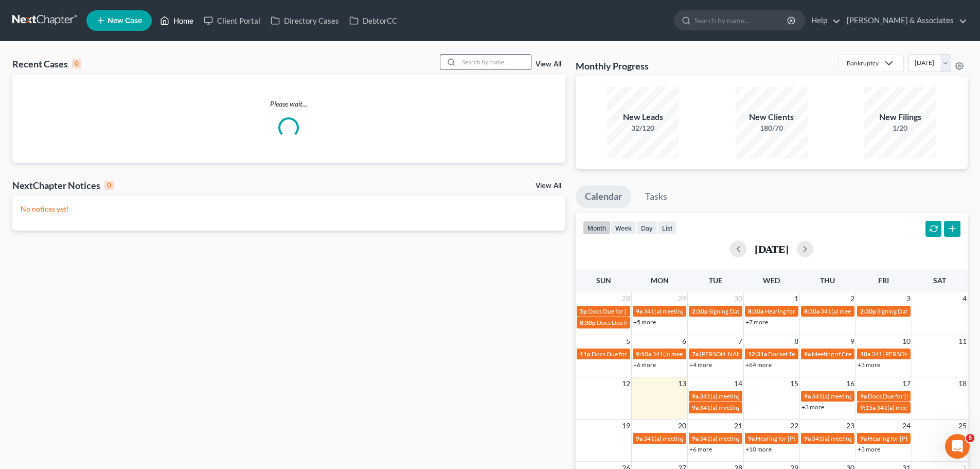 The image size is (980, 469). What do you see at coordinates (656, 197) in the screenshot?
I see `a: Tasks` at bounding box center [656, 197].